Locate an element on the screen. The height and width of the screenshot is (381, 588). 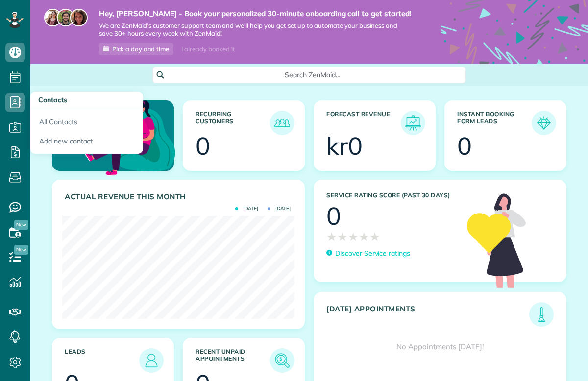
h3: Instant Booking Form Leads is located at coordinates (494, 123).